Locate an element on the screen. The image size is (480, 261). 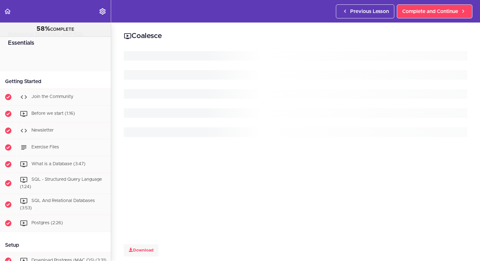
span: Postgres (2:26) is located at coordinates (47, 224).